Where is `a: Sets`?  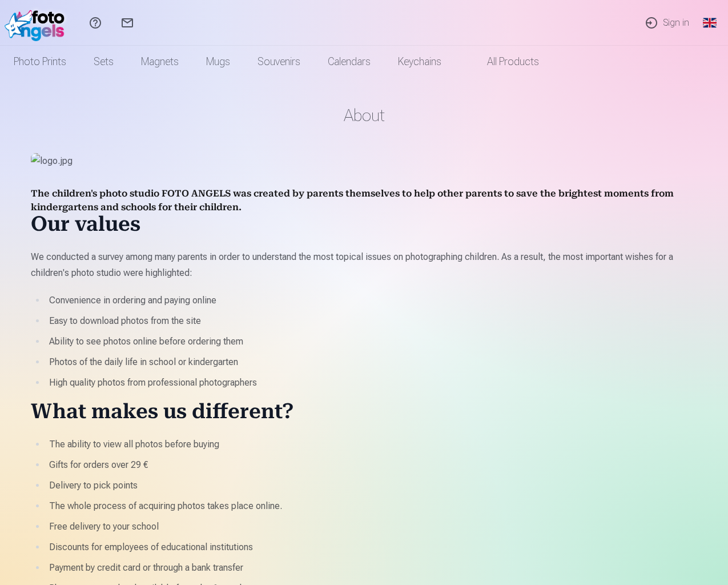
a: Sets is located at coordinates (103, 62).